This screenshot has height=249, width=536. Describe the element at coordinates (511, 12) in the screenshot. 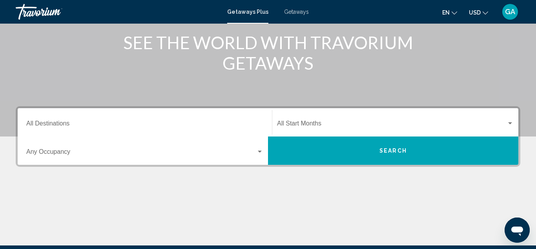

I see `span: GA` at that location.